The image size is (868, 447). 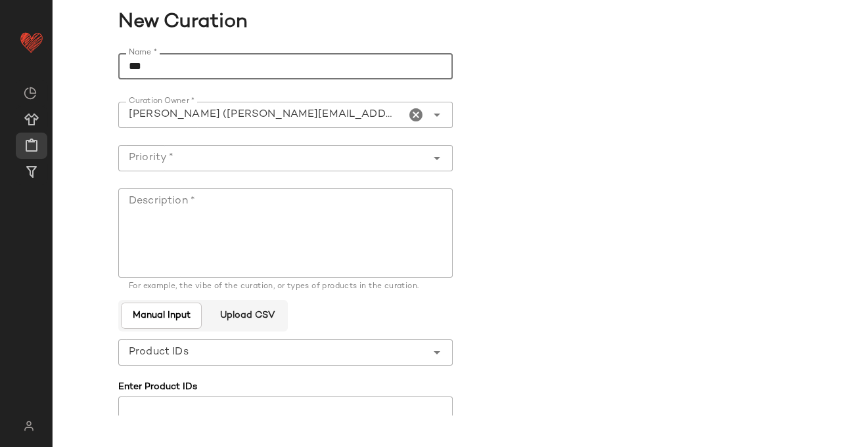 I want to click on button: Upload CSV, so click(x=246, y=316).